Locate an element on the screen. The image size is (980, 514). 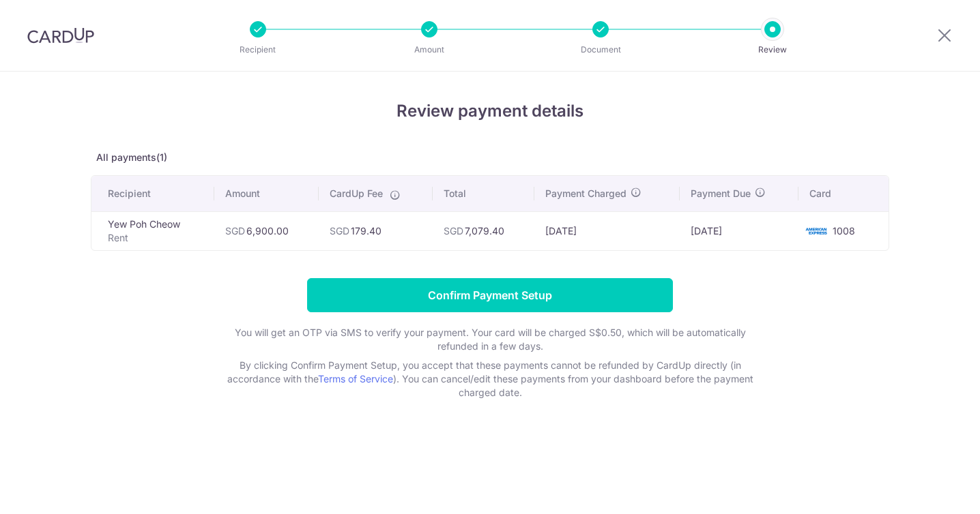
img: CardUp is located at coordinates (61, 35).